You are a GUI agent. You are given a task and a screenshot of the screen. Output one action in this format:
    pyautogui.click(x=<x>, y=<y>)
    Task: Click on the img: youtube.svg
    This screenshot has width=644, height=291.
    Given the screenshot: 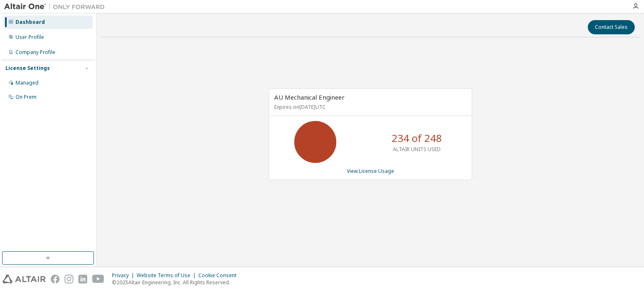 What is the action you would take?
    pyautogui.click(x=98, y=279)
    